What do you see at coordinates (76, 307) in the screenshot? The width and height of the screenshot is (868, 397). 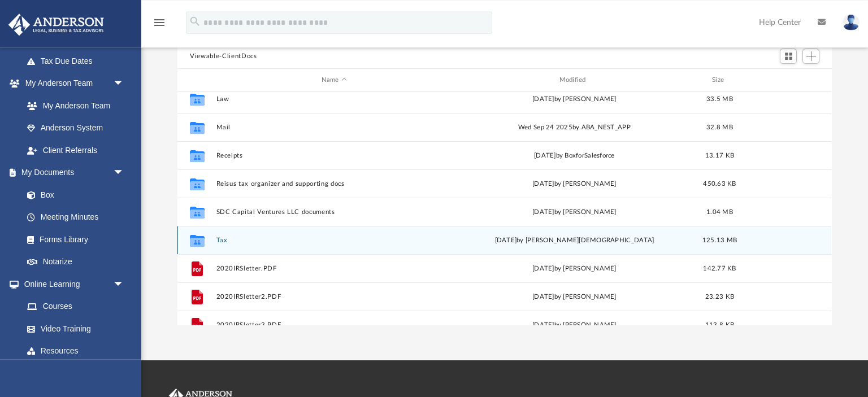 I see `a: Courses` at bounding box center [76, 307].